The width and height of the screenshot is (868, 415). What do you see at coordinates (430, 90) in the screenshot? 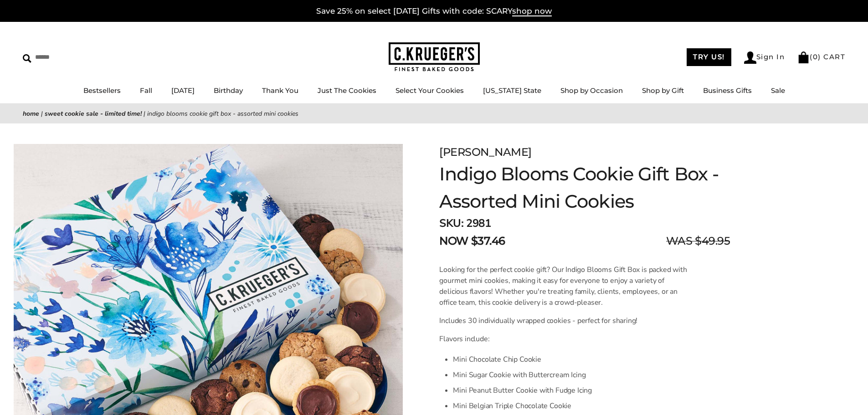
I see `a: Select Your Cookies` at bounding box center [430, 90].